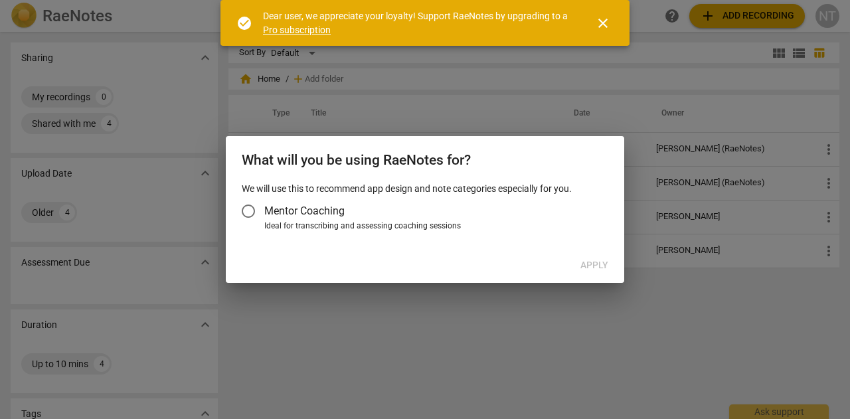  Describe the element at coordinates (425, 160) in the screenshot. I see `h2: What will you be using RaeNotes for?` at that location.